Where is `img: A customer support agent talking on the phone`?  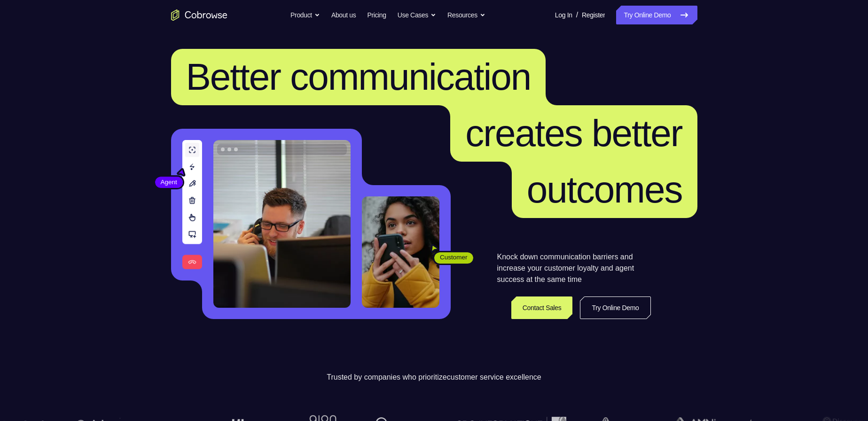 img: A customer support agent talking on the phone is located at coordinates (282, 224).